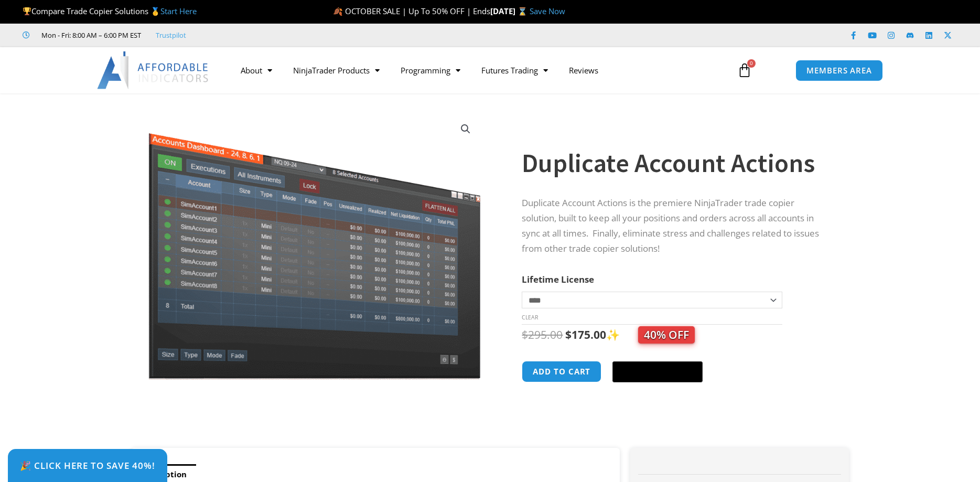  Describe the element at coordinates (178, 11) in the screenshot. I see `a: Start Here` at that location.